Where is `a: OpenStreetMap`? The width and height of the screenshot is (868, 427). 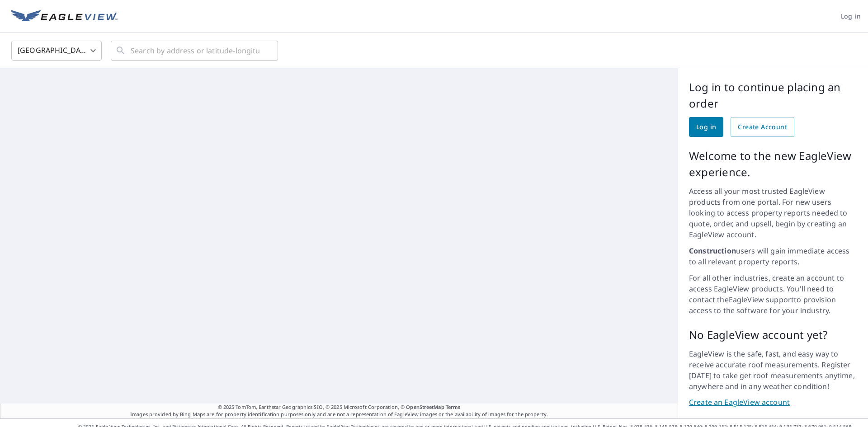
a: OpenStreetMap is located at coordinates (425, 407).